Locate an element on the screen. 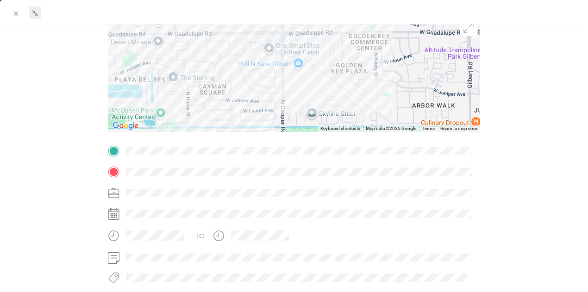  button: Keyboard shortcuts is located at coordinates (340, 129).